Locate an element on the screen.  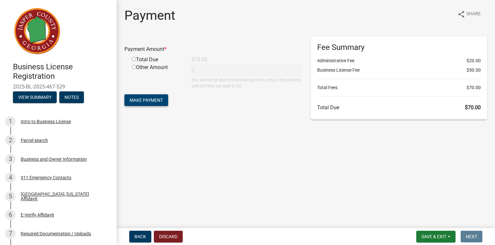
div: Payment Amount is located at coordinates (213, 49).